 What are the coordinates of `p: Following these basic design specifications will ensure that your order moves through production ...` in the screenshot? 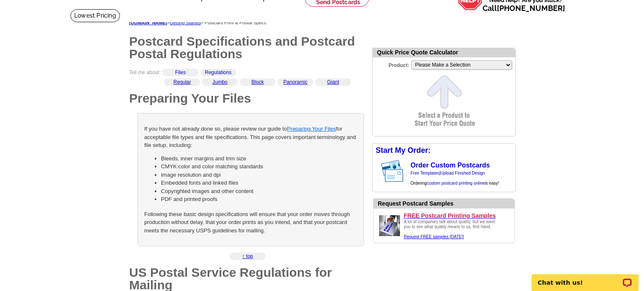 It's located at (250, 222).